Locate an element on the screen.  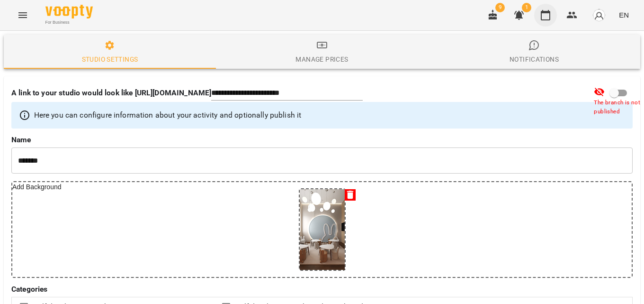
span: EN is located at coordinates (624, 15).